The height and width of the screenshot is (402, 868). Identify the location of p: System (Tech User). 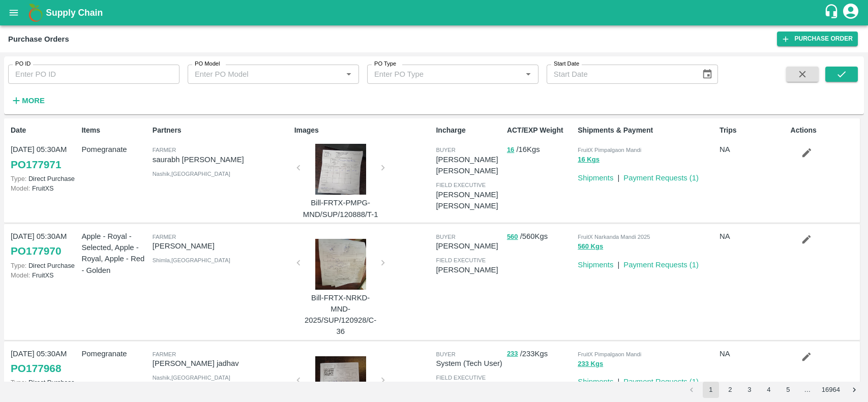
(469, 364).